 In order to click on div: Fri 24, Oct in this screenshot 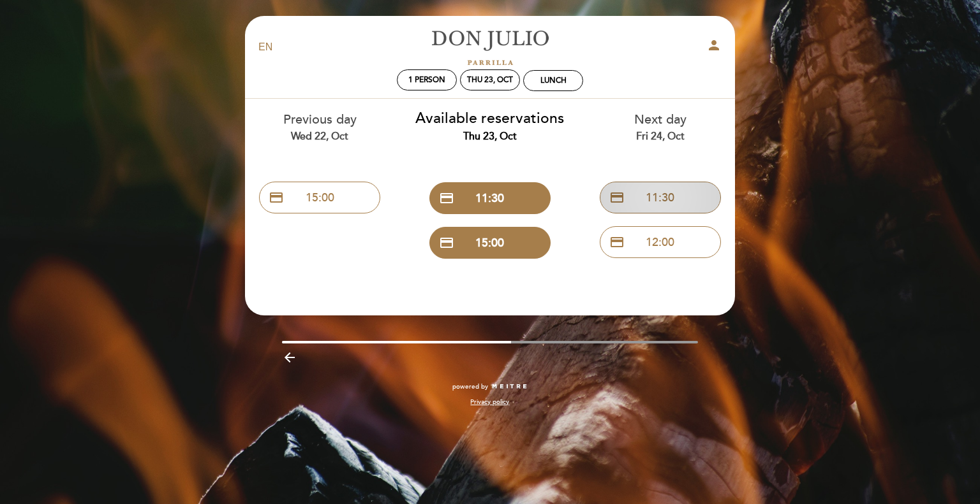, I will do `click(660, 137)`.